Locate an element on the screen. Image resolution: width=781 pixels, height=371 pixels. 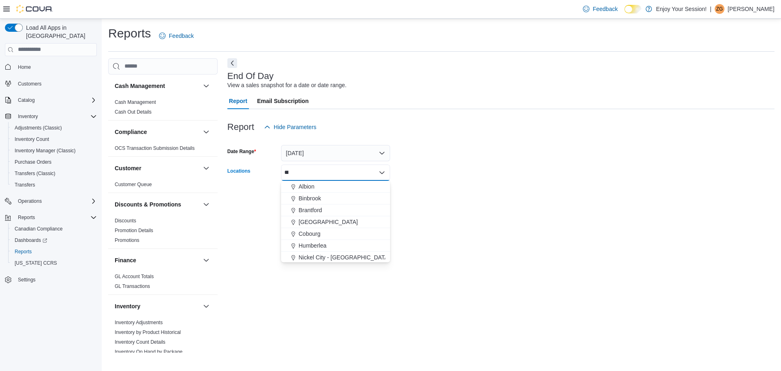
button: Purchase Orders is located at coordinates (54, 162).